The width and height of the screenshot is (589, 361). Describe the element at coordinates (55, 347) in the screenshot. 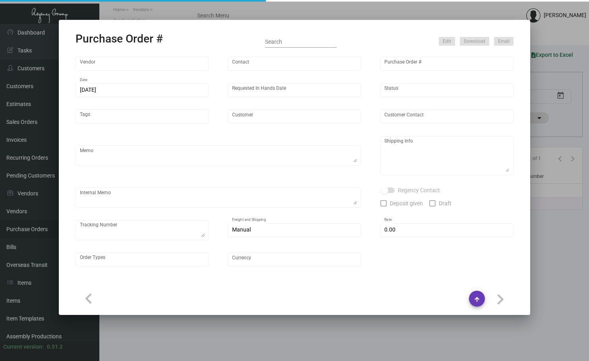

I see `div: 0.51.2` at that location.